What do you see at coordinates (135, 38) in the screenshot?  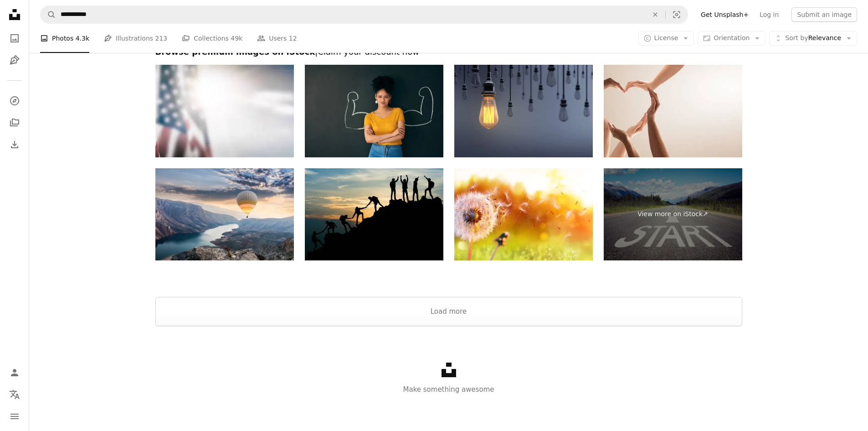 I see `a: Illustrations 213` at bounding box center [135, 38].